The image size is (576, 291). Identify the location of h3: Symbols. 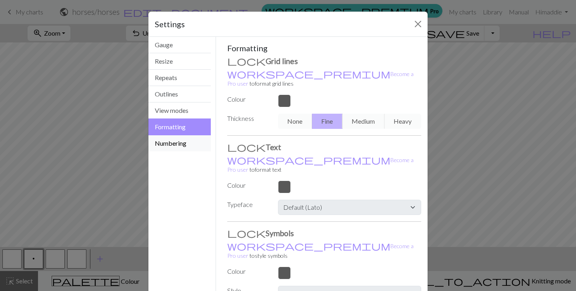
(325, 233).